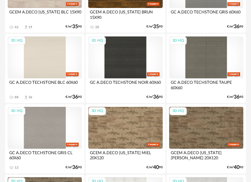  I want to click on a: 3D HQ GC A.DECO TECHSTONE GRIS CL 60X60 12 €/m²3690, so click(45, 139).